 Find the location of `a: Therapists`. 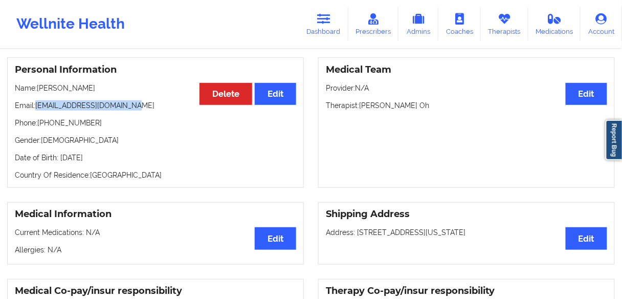

a: Therapists is located at coordinates (504, 24).